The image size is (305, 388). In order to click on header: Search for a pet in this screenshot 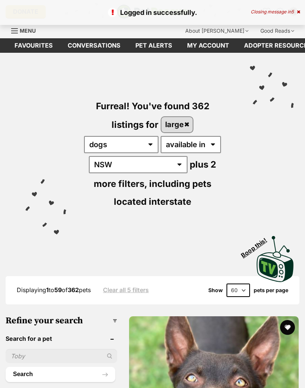, I will do `click(61, 338)`.